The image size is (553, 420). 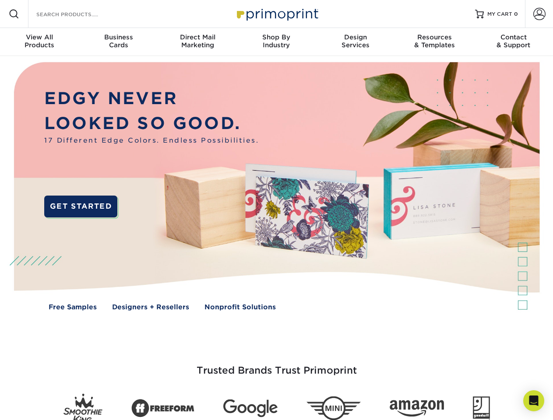 What do you see at coordinates (250, 409) in the screenshot?
I see `img: Google` at bounding box center [250, 409].